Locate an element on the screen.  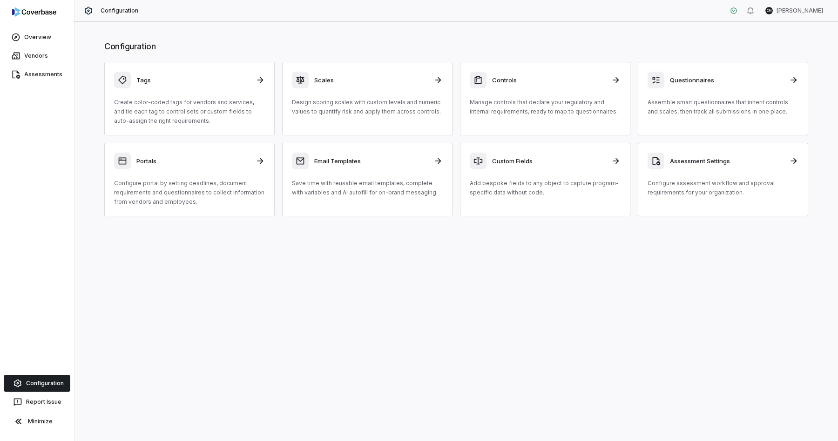
p: Assemble smart questionnaires that inherit controls and scales, then track all submissions in one... is located at coordinates (723, 107).